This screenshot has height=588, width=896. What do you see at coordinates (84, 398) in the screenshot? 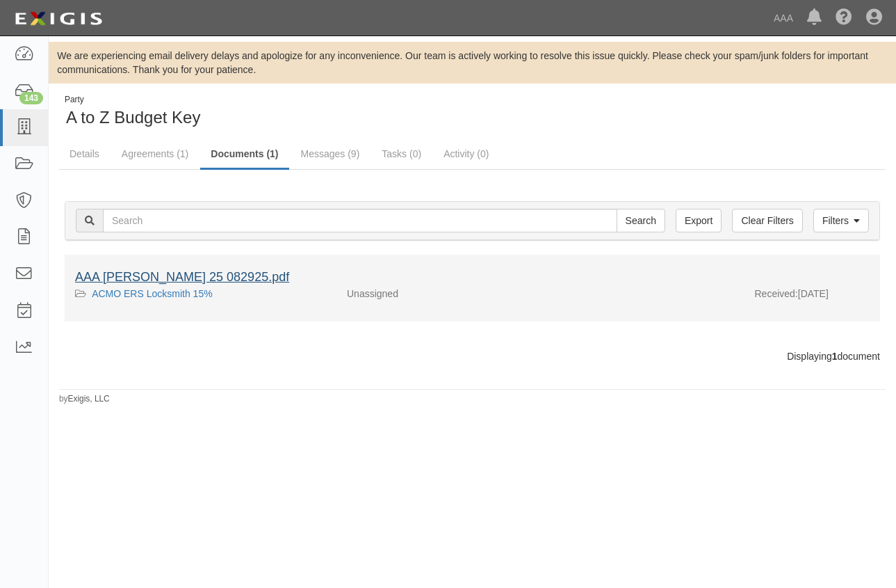
I see `small: by` at bounding box center [84, 398].